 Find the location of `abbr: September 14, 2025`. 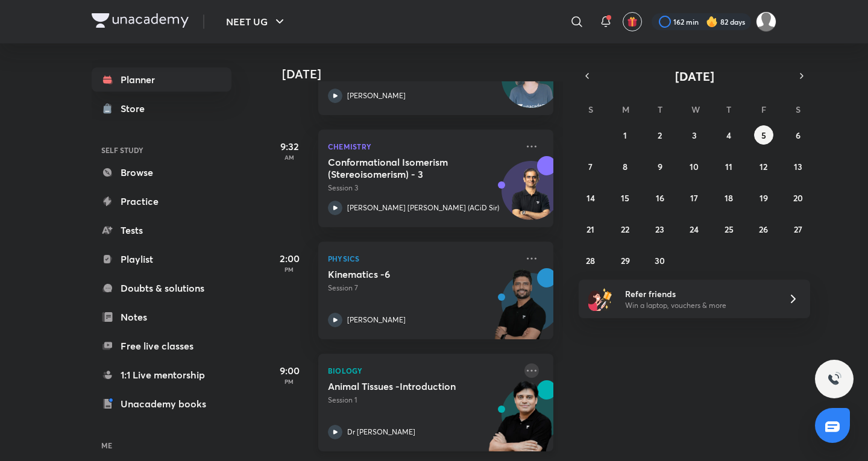

abbr: September 14, 2025 is located at coordinates (591, 197).